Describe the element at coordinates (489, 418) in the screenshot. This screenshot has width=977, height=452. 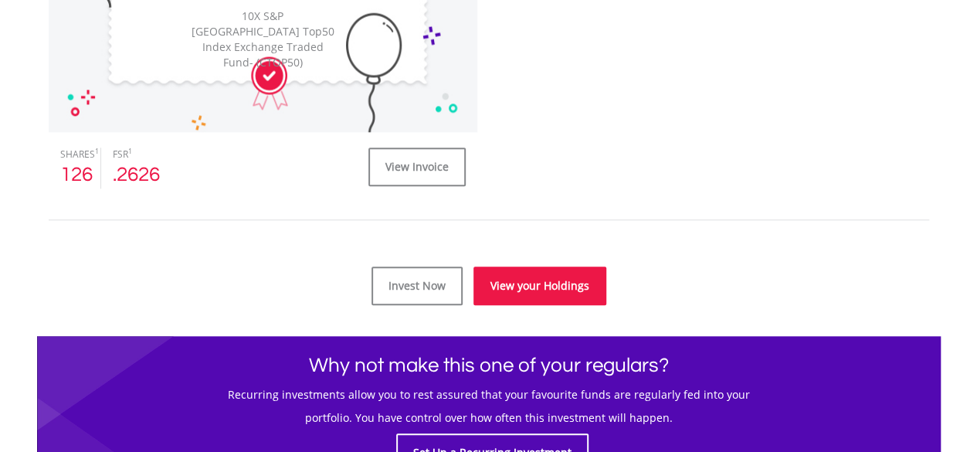
I see `h5: portfolio. You have control over how often this investment will happen.` at that location.